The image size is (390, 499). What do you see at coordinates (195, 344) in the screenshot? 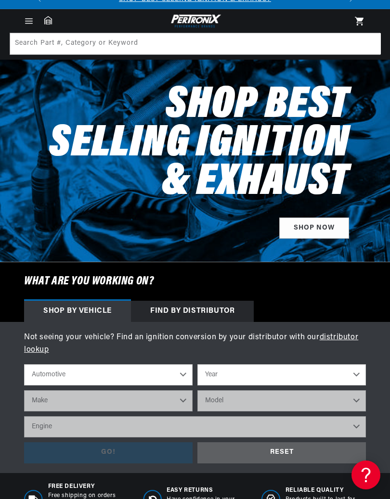
I see `p: Not seeing your vehicle? Find an ignition conversion by your distributor with our` at bounding box center [195, 344].